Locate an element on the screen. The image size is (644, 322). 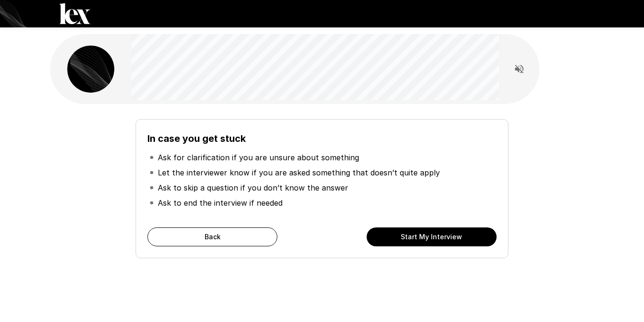
b: In case you get stuck is located at coordinates (197, 138).